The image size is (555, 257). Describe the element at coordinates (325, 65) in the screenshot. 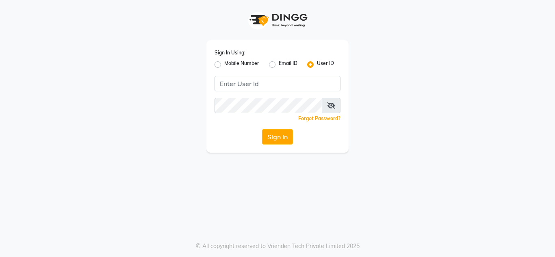

I see `label: User ID` at that location.